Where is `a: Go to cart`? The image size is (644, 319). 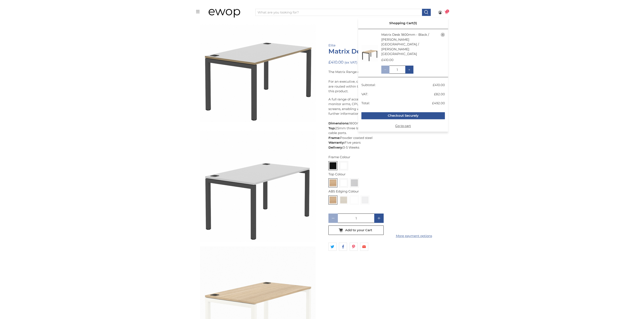
a: Go to cart is located at coordinates (403, 126).